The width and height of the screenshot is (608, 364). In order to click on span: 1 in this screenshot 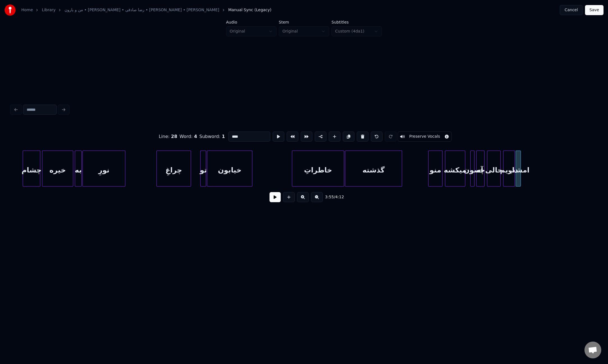, I will do `click(223, 136)`.